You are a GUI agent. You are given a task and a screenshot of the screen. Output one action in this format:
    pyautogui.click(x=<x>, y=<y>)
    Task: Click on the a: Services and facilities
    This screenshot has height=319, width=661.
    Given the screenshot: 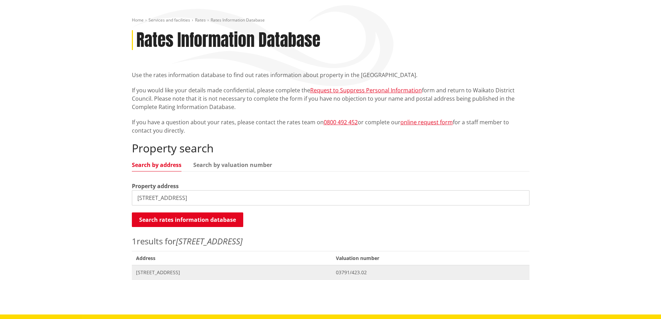 What is the action you would take?
    pyautogui.click(x=169, y=20)
    